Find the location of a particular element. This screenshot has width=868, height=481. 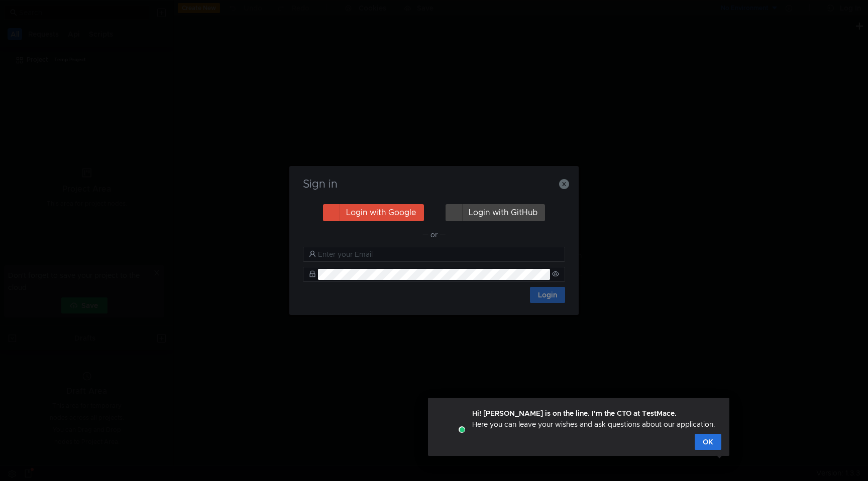

button: Login with GitHub is located at coordinates (495, 213).